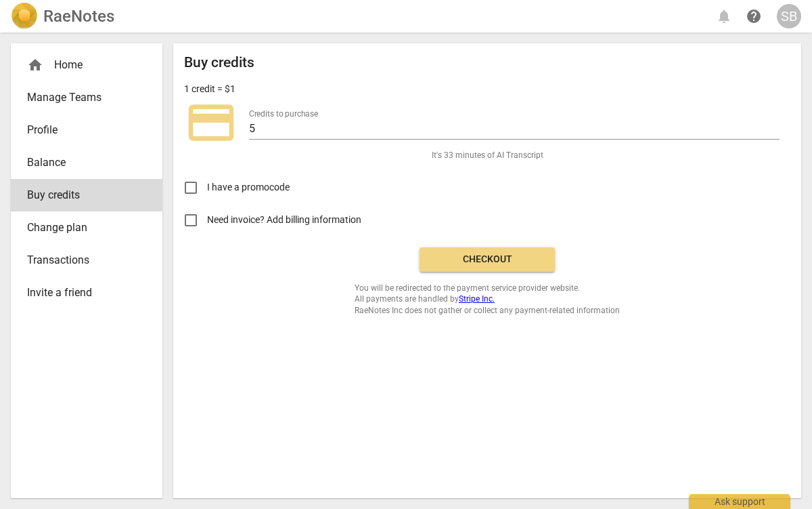 The height and width of the screenshot is (509, 812). I want to click on h2: RaeNotes, so click(79, 16).